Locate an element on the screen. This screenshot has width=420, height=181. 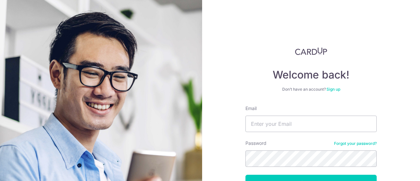
h4: Welcome back! is located at coordinates (311, 75).